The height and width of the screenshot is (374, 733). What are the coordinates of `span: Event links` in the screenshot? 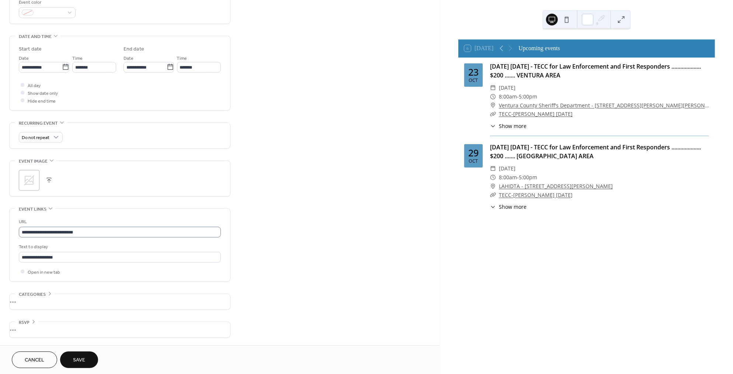 It's located at (32, 209).